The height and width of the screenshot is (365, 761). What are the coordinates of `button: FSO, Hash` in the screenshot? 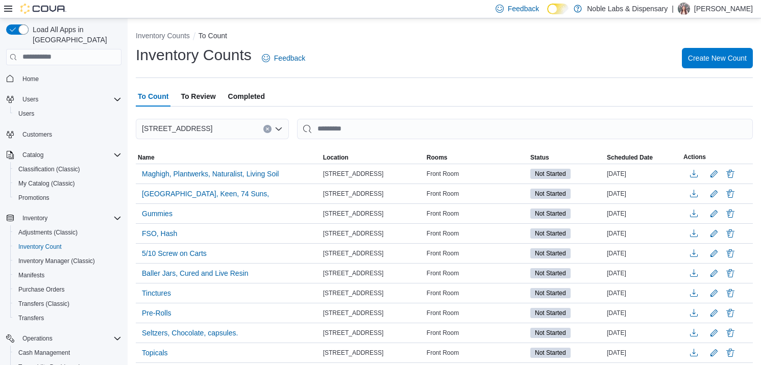 It's located at (159, 234).